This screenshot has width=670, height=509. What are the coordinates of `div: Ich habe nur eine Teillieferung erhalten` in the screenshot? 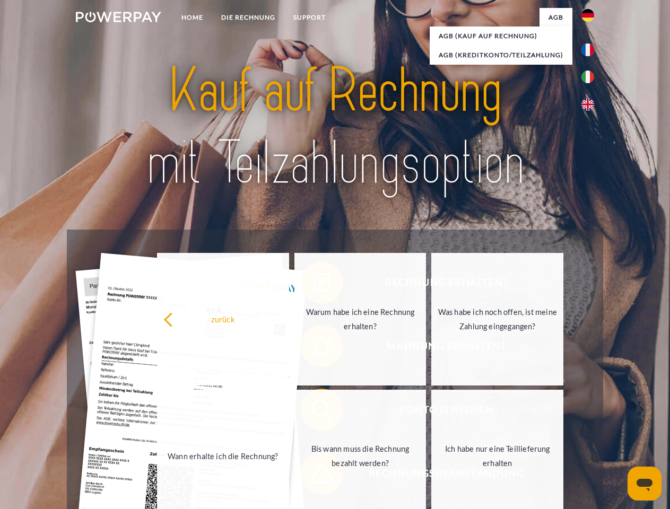 It's located at (497, 456).